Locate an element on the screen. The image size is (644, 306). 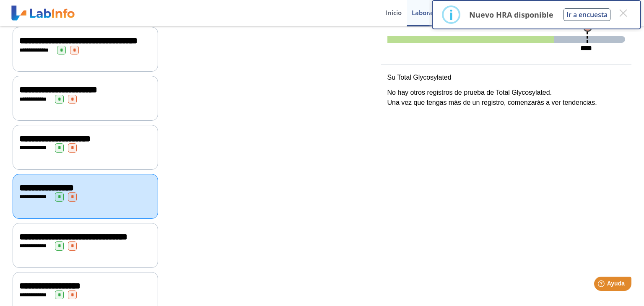
button: Close this dialog is located at coordinates (623, 13).